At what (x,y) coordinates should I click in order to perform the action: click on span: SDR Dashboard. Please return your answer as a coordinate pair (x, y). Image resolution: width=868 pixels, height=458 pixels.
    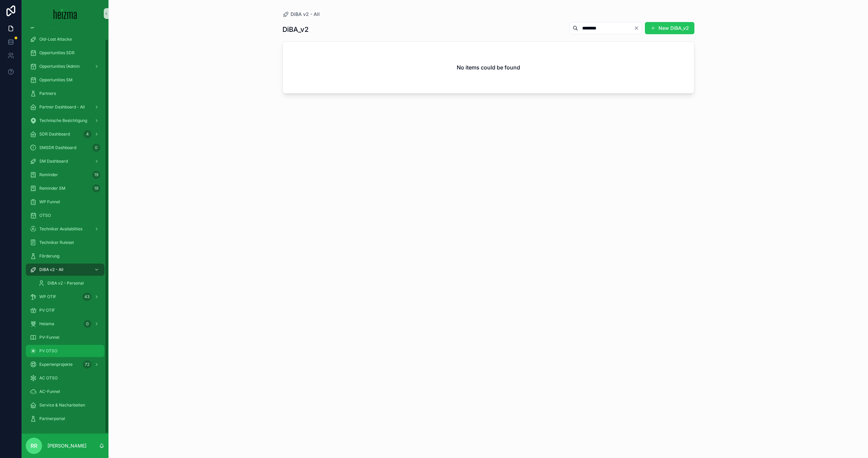
    Looking at the image, I should click on (55, 134).